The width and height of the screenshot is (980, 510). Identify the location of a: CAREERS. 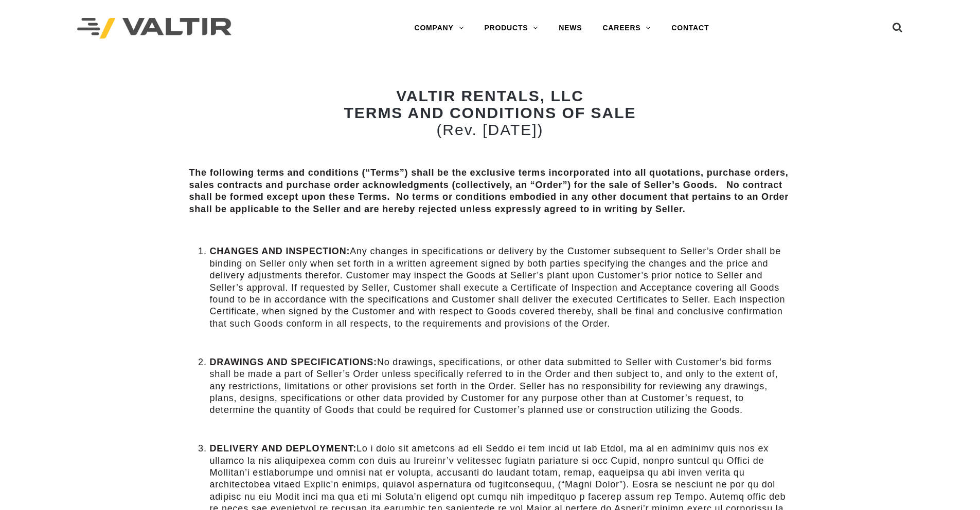
(627, 28).